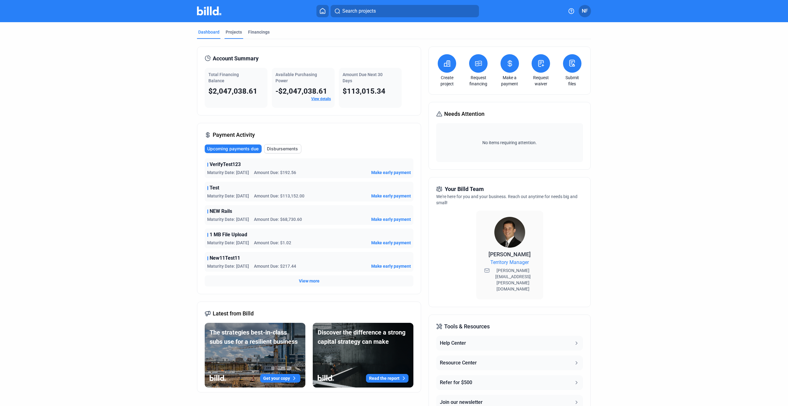 This screenshot has width=788, height=406. Describe the element at coordinates (214, 188) in the screenshot. I see `span: Test` at that location.